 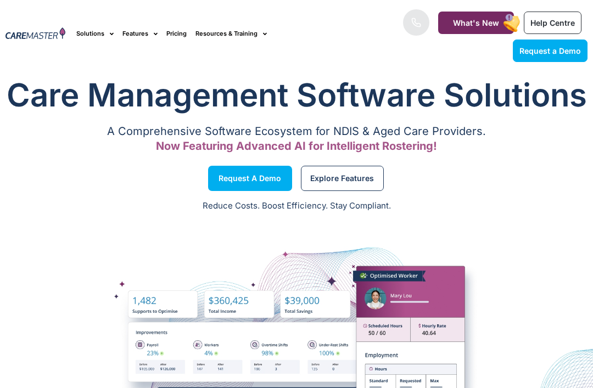 What do you see at coordinates (342, 178) in the screenshot?
I see `span: Explore Features` at bounding box center [342, 178].